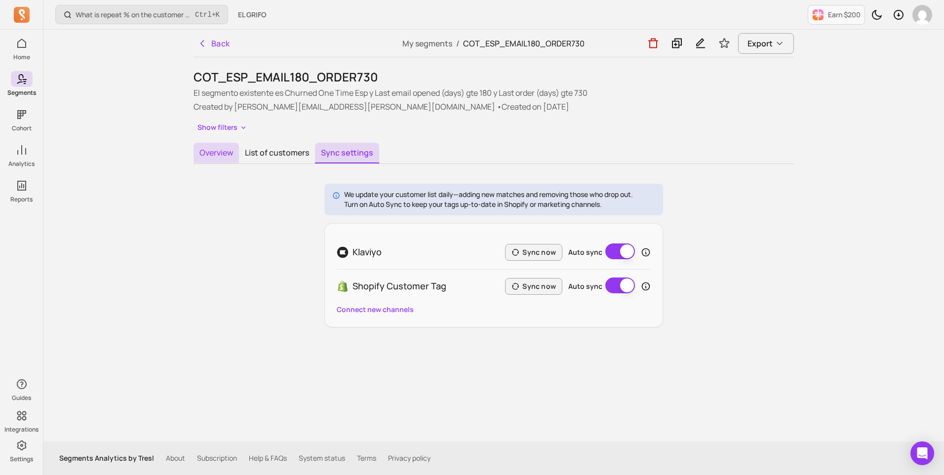 The height and width of the screenshot is (475, 944). Describe the element at coordinates (22, 57) in the screenshot. I see `p: Home` at that location.